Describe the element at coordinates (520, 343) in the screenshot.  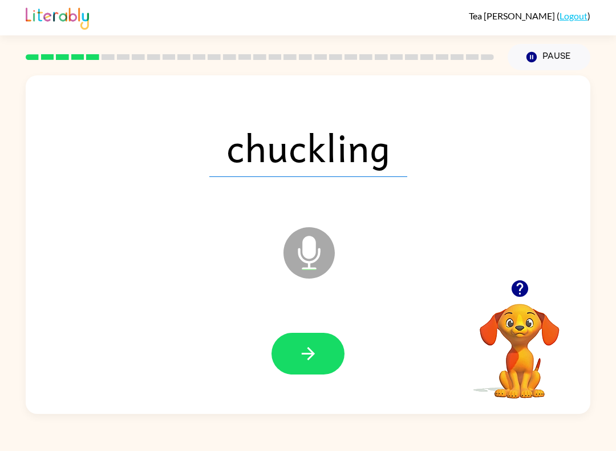
I see `video: Your browser must support playing .mp4 files to use Literably. Please try using another browser.` at that location.